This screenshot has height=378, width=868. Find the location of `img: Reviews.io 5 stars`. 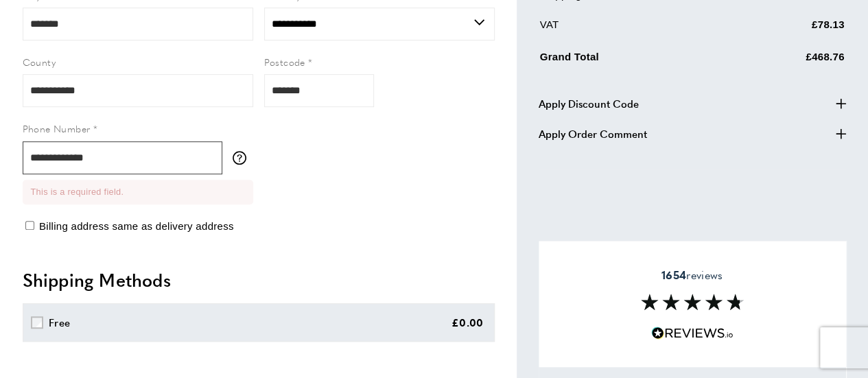

img: Reviews.io 5 stars is located at coordinates (692, 333).